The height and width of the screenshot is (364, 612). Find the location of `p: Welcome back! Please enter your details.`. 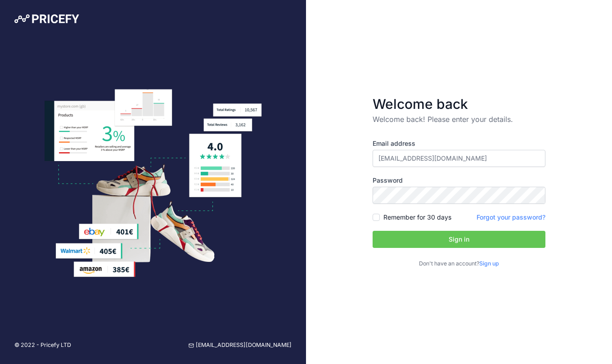

p: Welcome back! Please enter your details. is located at coordinates (459, 119).